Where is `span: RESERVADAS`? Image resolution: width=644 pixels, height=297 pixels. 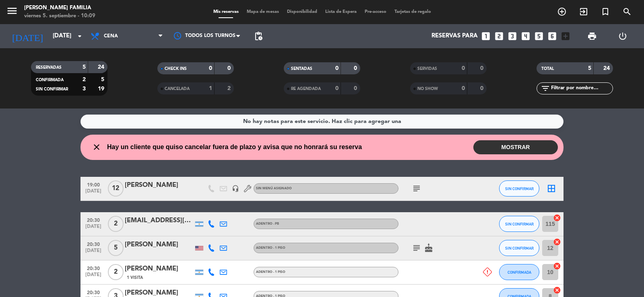
span: RESERVADAS is located at coordinates (49, 68).